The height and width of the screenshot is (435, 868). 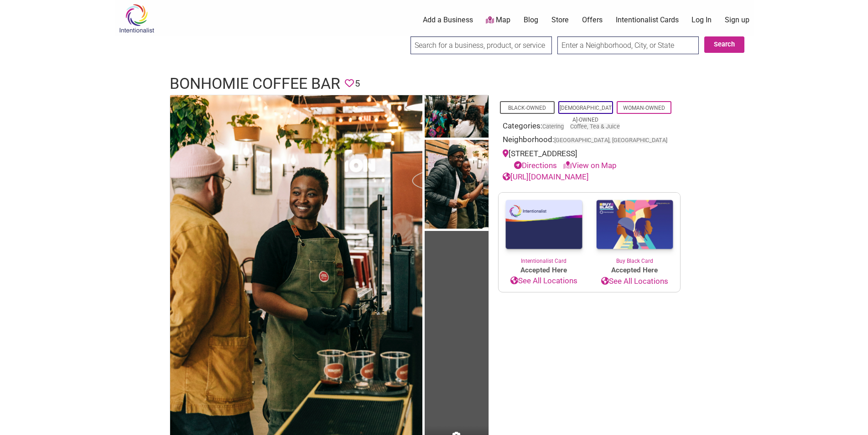 What do you see at coordinates (136, 18) in the screenshot?
I see `img: Intentionalist` at bounding box center [136, 18].